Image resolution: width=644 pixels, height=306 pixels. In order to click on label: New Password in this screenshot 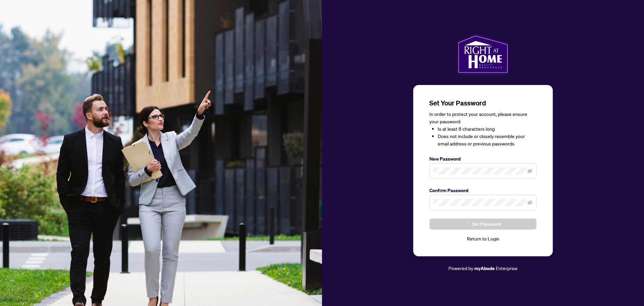, I will do `click(483, 159)`.